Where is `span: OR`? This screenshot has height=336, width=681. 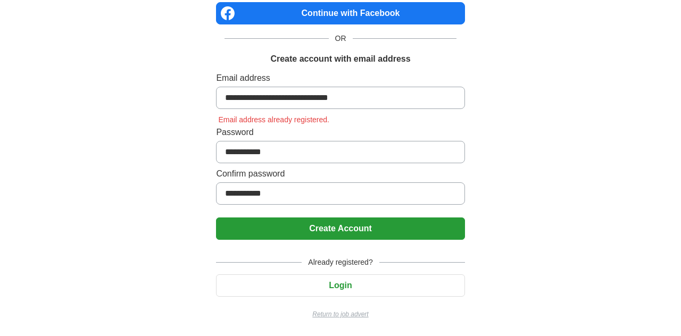
span: OR is located at coordinates (341, 38).